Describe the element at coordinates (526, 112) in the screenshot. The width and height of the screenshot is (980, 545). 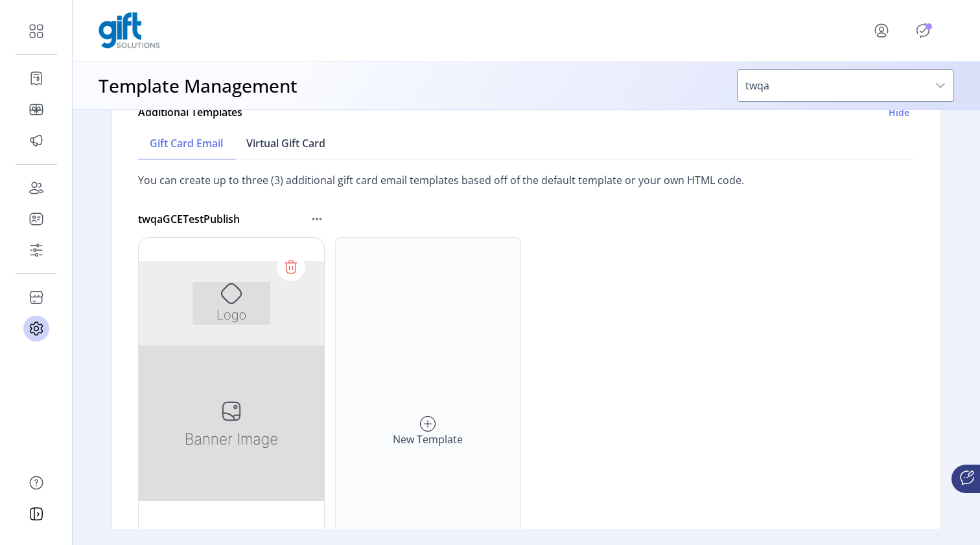
I see `a: Additional TemplatesHide` at that location.